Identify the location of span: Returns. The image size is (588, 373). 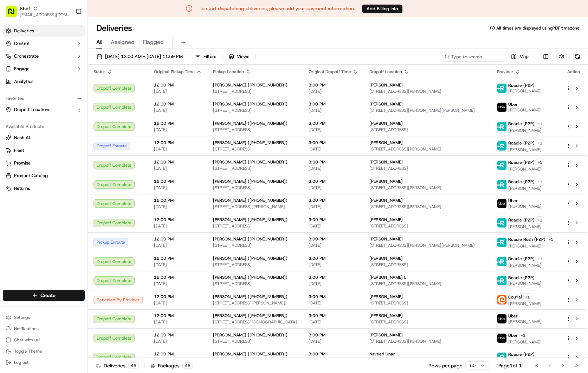
(22, 188).